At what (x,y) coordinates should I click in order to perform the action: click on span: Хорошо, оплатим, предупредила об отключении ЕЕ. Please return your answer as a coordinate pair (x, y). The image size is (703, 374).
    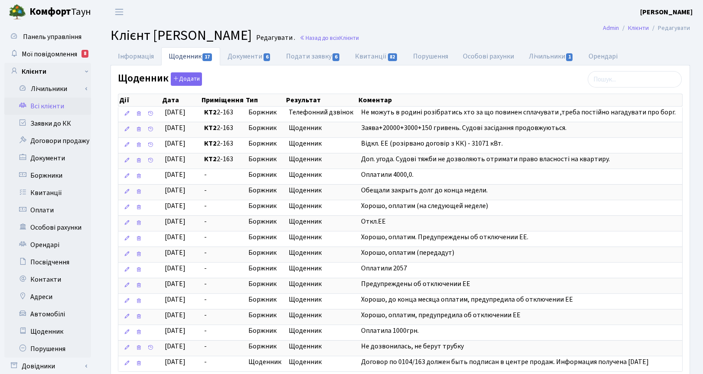
    Looking at the image, I should click on (441, 315).